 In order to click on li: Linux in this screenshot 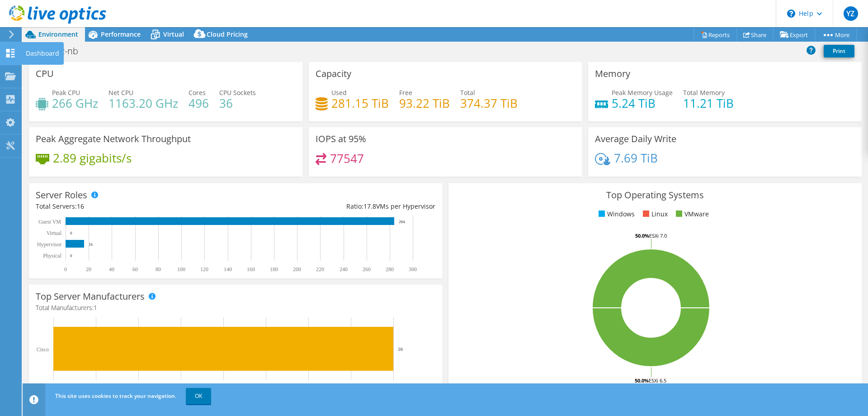, I will do `click(654, 214)`.